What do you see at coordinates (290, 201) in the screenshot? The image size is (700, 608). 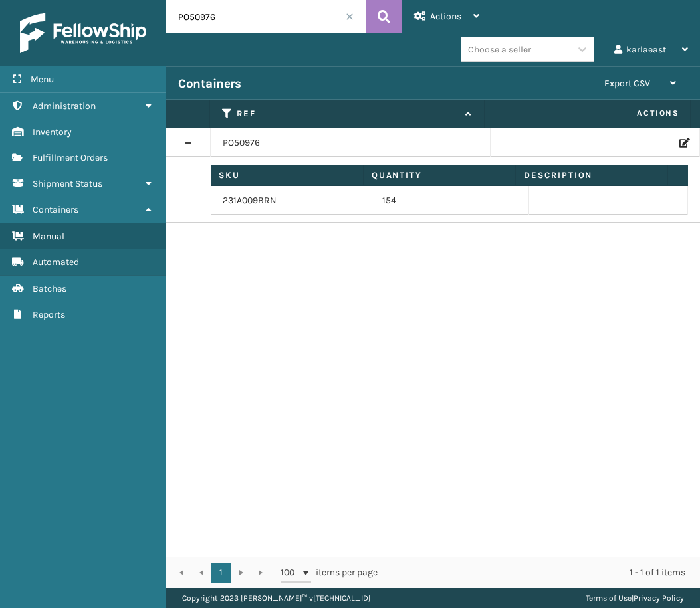 I see `td: 231A009BRN` at bounding box center [290, 201].